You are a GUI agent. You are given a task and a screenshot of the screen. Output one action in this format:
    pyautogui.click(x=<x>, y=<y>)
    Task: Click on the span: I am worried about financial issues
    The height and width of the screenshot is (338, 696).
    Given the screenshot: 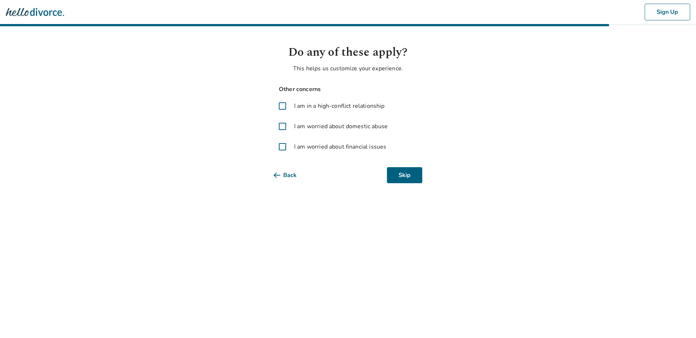 What is the action you would take?
    pyautogui.click(x=340, y=147)
    